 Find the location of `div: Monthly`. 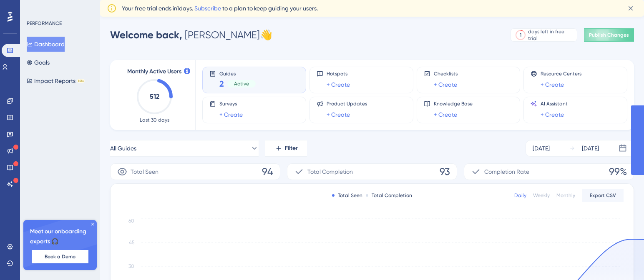

div: Monthly is located at coordinates (566, 195).